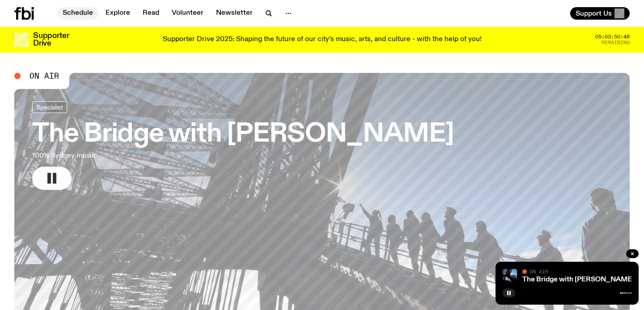  Describe the element at coordinates (510, 276) in the screenshot. I see `a: People climb Sydney's Harbour Bridge` at that location.